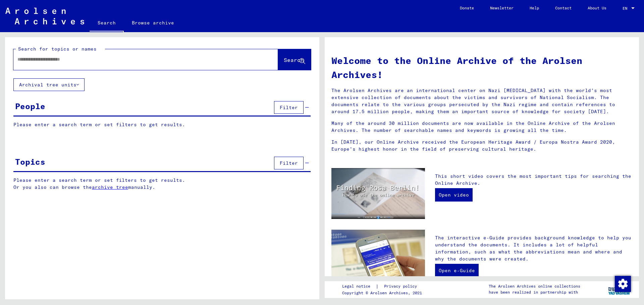 The image size is (644, 305). What do you see at coordinates (49, 85) in the screenshot?
I see `button: Archival tree units` at bounding box center [49, 85].